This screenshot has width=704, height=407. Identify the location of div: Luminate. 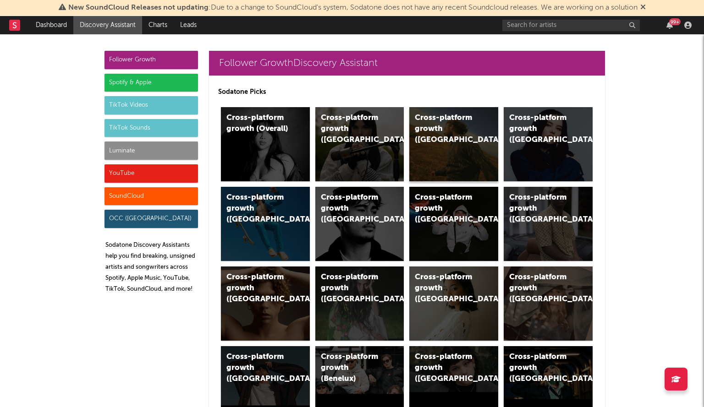
(151, 151).